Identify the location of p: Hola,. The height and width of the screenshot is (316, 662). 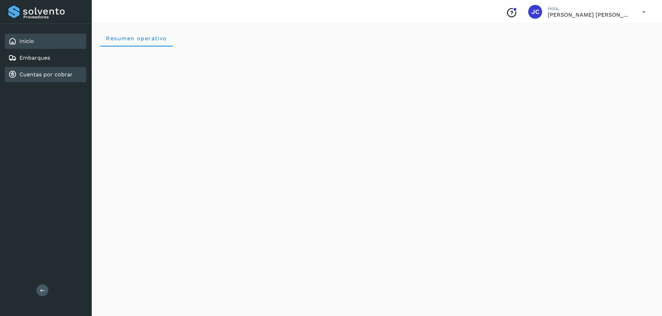
(589, 8).